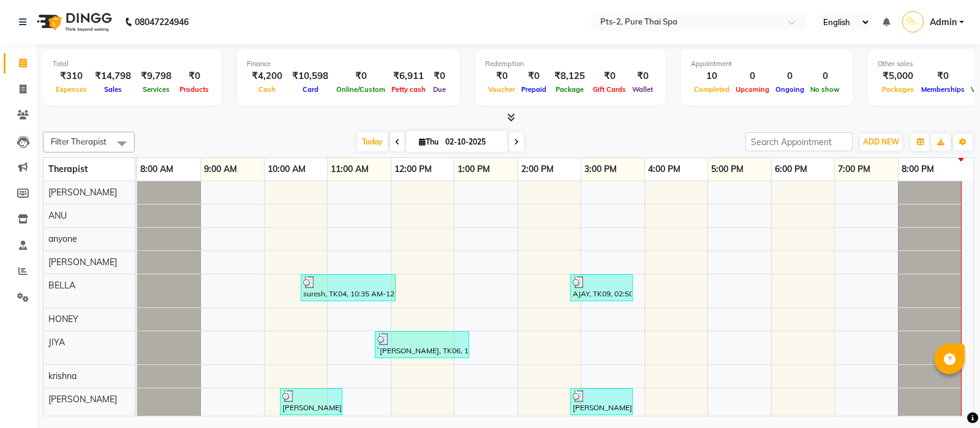  What do you see at coordinates (570, 89) in the screenshot?
I see `span: Package` at bounding box center [570, 89].